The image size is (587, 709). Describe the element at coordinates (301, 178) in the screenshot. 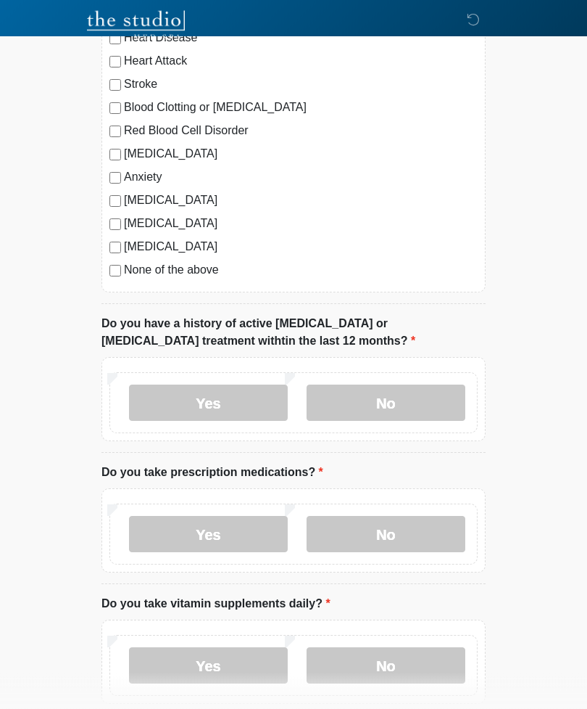

I see `label: Anxiety` at that location.